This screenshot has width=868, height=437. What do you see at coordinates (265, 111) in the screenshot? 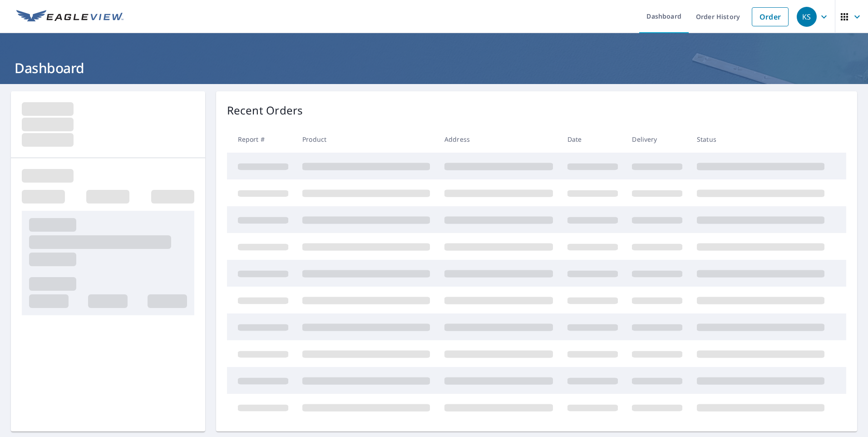
I see `p: Recent Orders` at bounding box center [265, 111].